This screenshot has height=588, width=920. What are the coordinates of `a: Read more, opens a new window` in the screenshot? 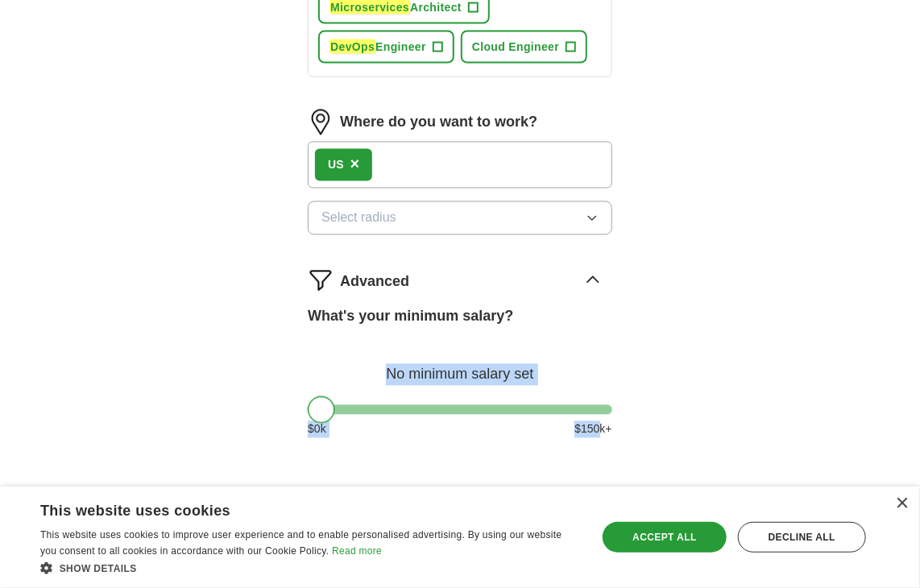 It's located at (357, 551).